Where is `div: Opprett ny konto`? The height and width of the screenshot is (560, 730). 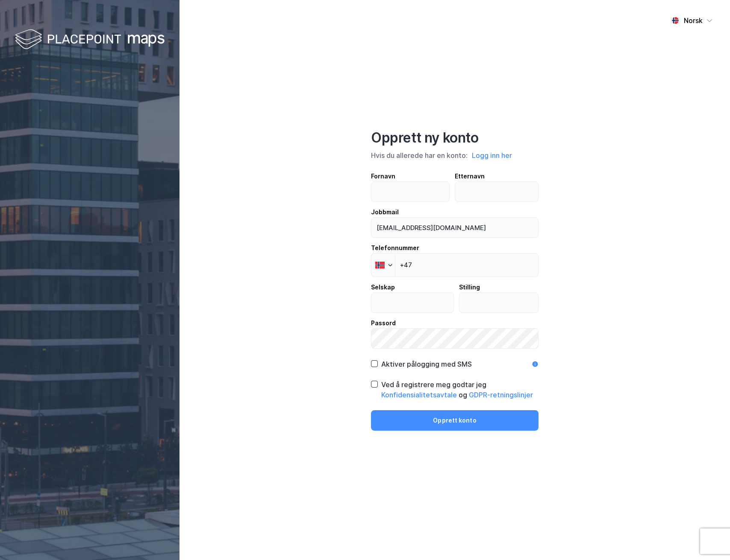 div: Opprett ny konto is located at coordinates (455, 138).